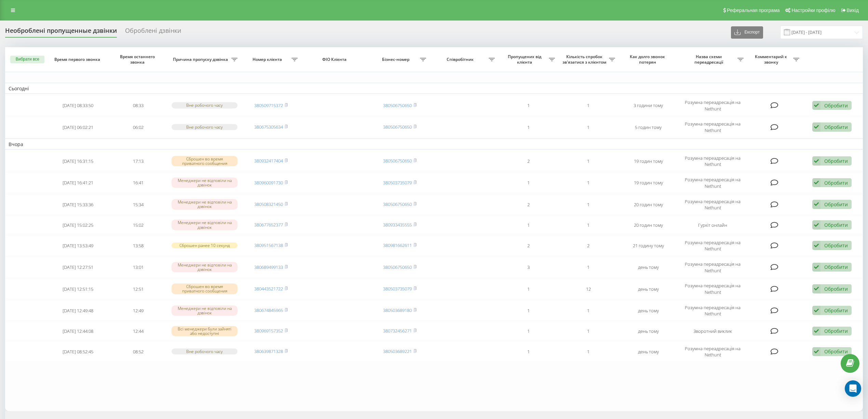  What do you see at coordinates (200, 59) in the screenshot?
I see `font: Причина пропуску дзвінка` at bounding box center [200, 59].